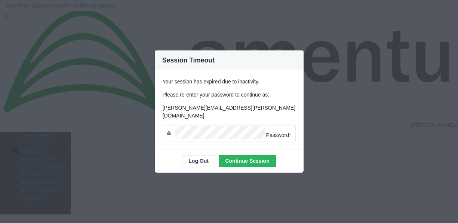  I want to click on span: Password, so click(279, 135).